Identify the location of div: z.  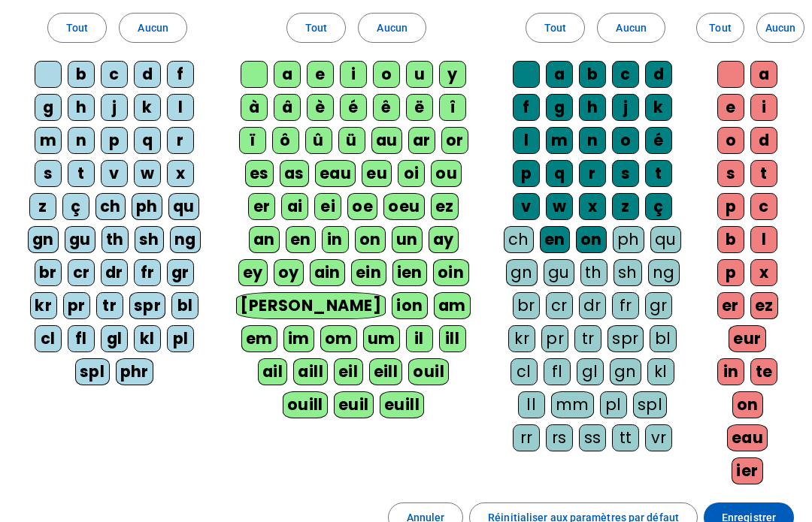
(43, 206).